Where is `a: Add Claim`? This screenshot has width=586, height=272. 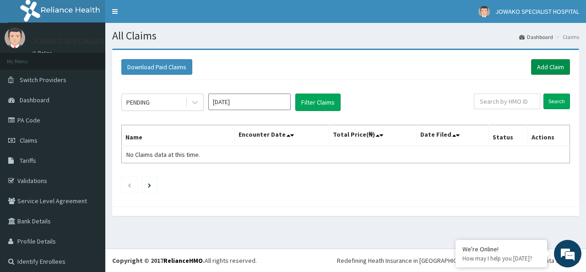
a: Add Claim is located at coordinates (551, 67).